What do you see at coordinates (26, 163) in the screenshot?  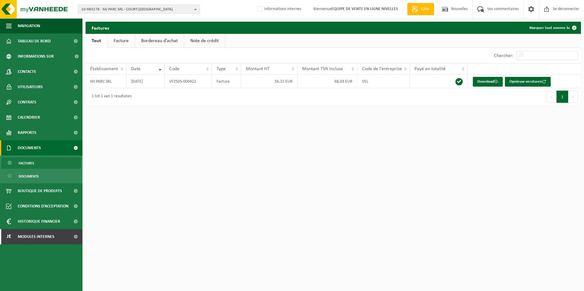 I see `span: Factures` at bounding box center [26, 163].